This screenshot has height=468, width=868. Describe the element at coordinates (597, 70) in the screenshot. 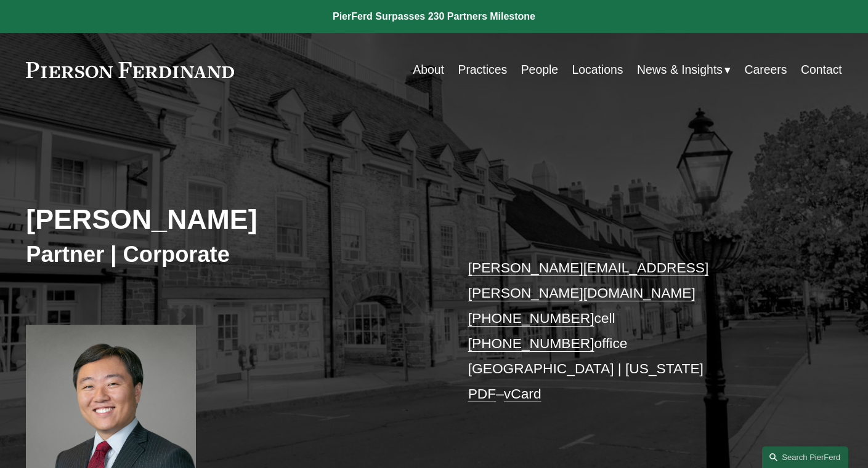

I see `a: Locations` at that location.